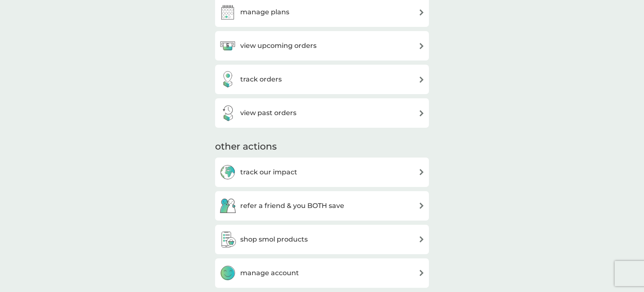 This screenshot has height=292, width=644. Describe the element at coordinates (292, 206) in the screenshot. I see `h3: refer a friend & you BOTH save` at that location.